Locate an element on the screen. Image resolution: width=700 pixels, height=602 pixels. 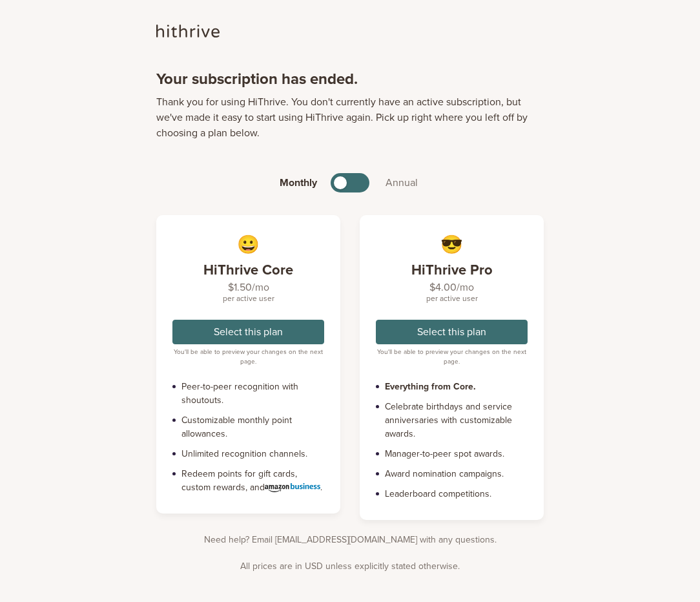
li: Customizable monthly point allowances. is located at coordinates (248, 427).